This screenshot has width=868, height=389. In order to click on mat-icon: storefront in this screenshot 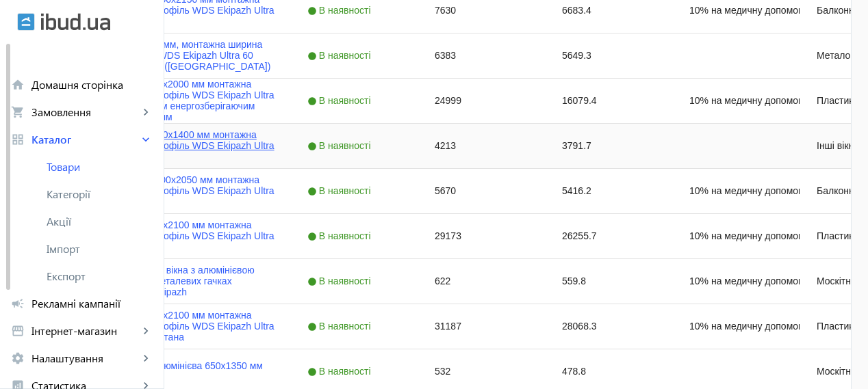, I will do `click(18, 330)`.